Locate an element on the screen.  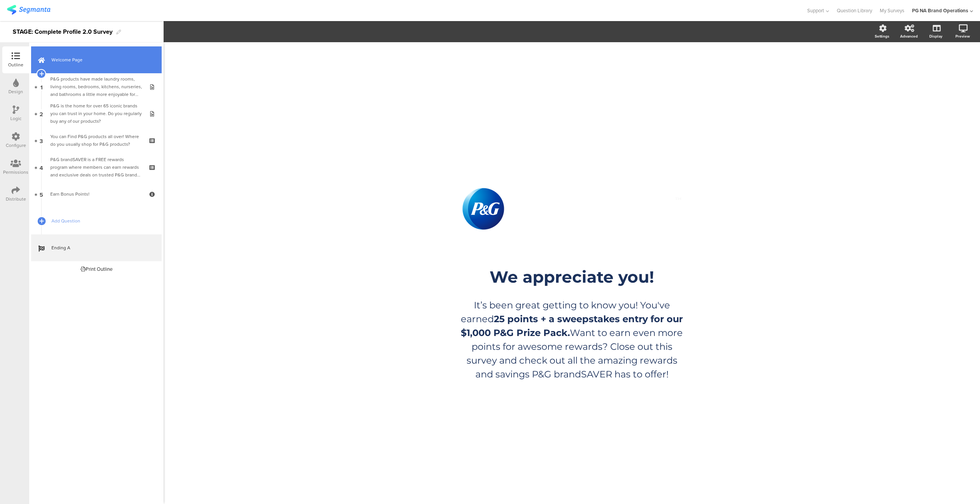
a: 4 P&G brandSAVER is a FREE rewards program where members can earn rewards and exclusive deals on ... is located at coordinates (96, 168).